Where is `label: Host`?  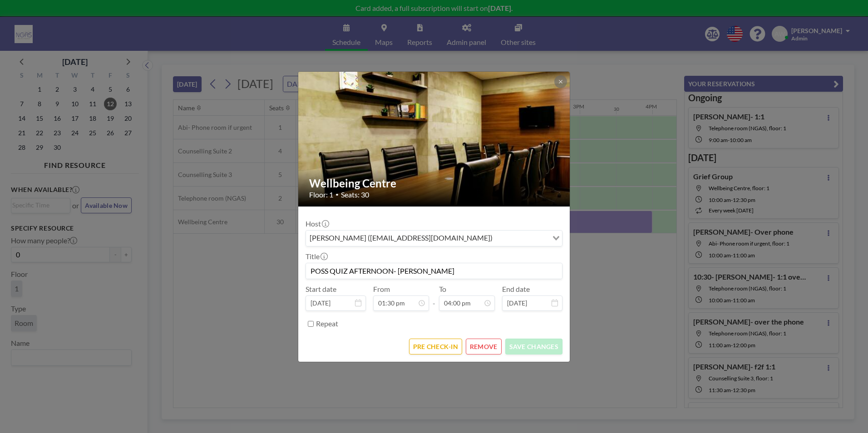
label: Host is located at coordinates (317, 223).